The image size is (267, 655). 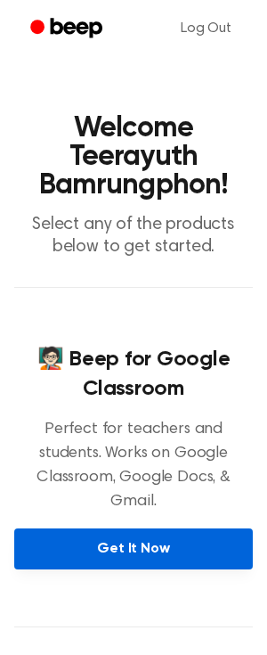 What do you see at coordinates (134, 374) in the screenshot?
I see `h4: 🧑🏻‍🏫 Beep for Google Classroom` at bounding box center [134, 374].